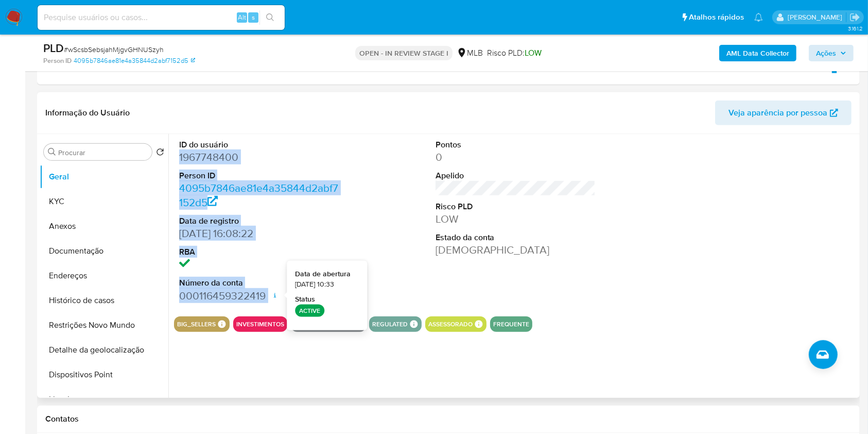 The width and height of the screenshot is (868, 434). I want to click on button: Retornar ao pedido padrão, so click(160, 154).